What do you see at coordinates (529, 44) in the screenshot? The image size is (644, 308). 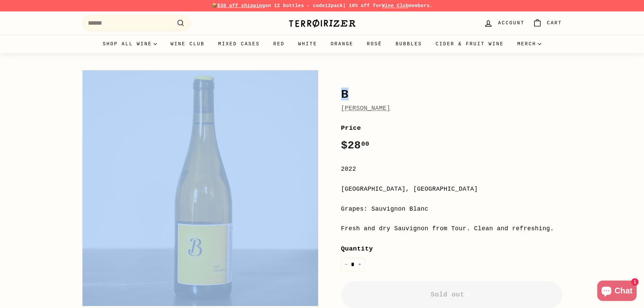 I see `summary: Merch` at bounding box center [529, 44].